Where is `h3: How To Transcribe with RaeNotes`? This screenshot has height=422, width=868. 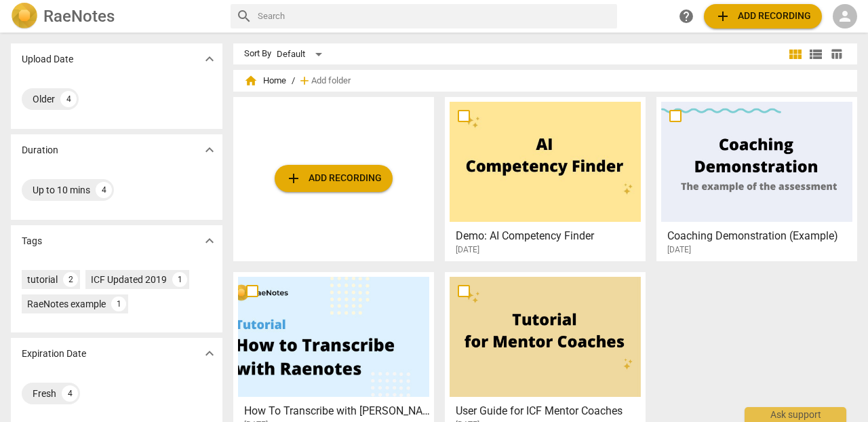
h3: How To Transcribe with RaeNotes is located at coordinates (337, 411).